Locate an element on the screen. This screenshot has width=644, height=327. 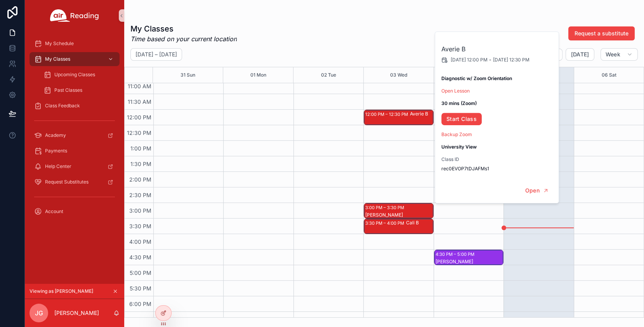
button: 03 Wed is located at coordinates (399, 75).